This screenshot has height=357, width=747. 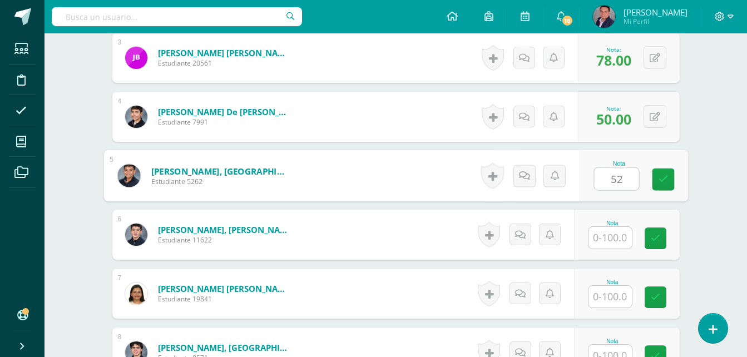 I want to click on span: Estudiante 19841, so click(x=225, y=299).